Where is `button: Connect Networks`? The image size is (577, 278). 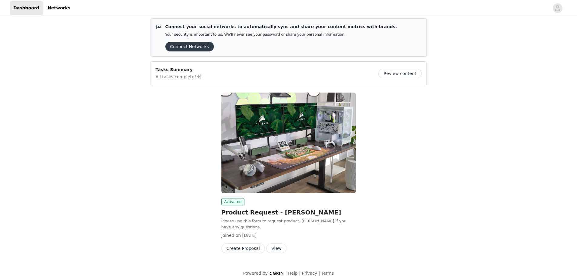
button: Connect Networks is located at coordinates (189, 47).